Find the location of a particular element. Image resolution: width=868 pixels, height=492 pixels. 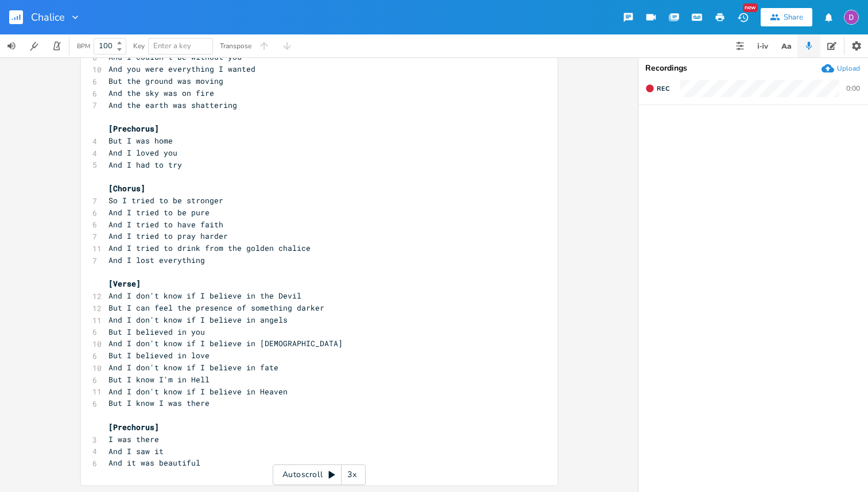

div: Autoscroll is located at coordinates (319, 475).